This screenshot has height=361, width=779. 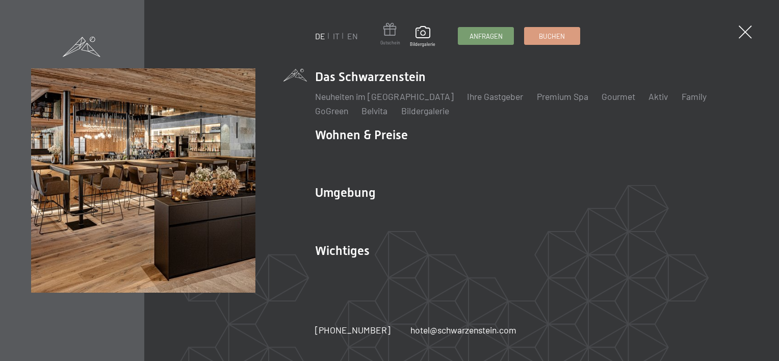 What do you see at coordinates (563, 96) in the screenshot?
I see `a: Premium Spa` at bounding box center [563, 96].